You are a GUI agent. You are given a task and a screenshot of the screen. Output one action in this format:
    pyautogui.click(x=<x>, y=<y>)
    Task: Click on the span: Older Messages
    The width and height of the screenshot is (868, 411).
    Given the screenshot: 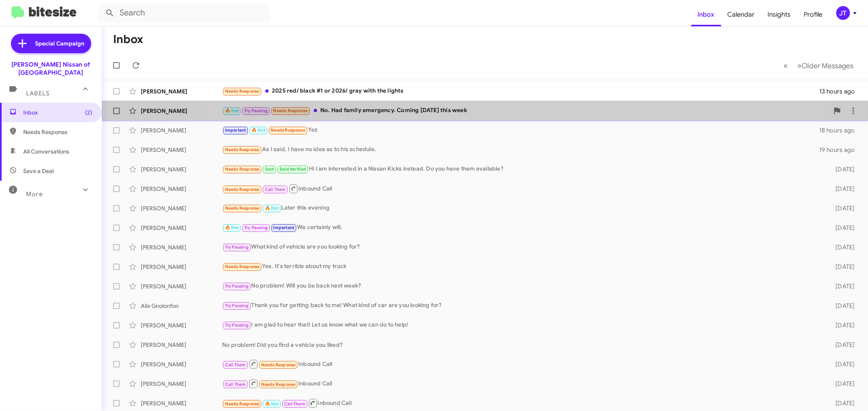 What is the action you would take?
    pyautogui.click(x=827, y=66)
    